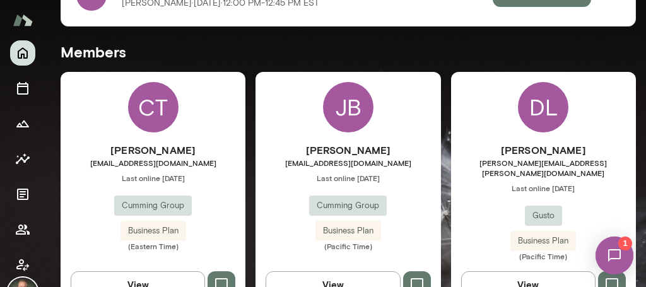 The height and width of the screenshot is (287, 646). What do you see at coordinates (23, 53) in the screenshot?
I see `button: Home` at bounding box center [23, 53].